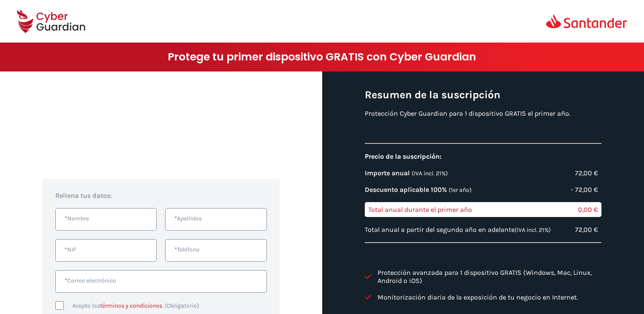  What do you see at coordinates (131, 305) in the screenshot?
I see `a: términos y condiciones` at bounding box center [131, 305].